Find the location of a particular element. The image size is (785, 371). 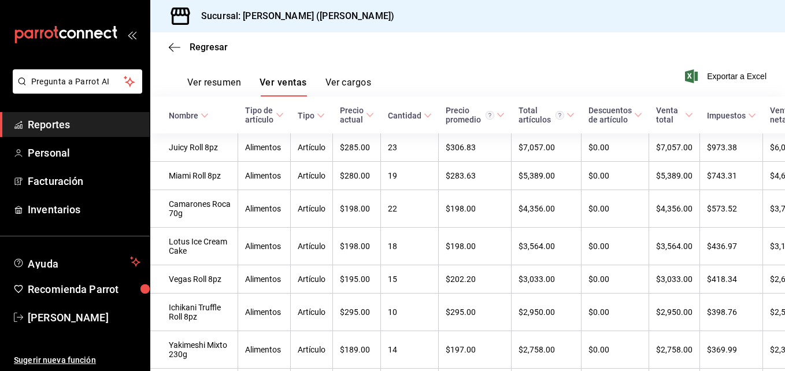

td: $283.63 is located at coordinates (475, 176).